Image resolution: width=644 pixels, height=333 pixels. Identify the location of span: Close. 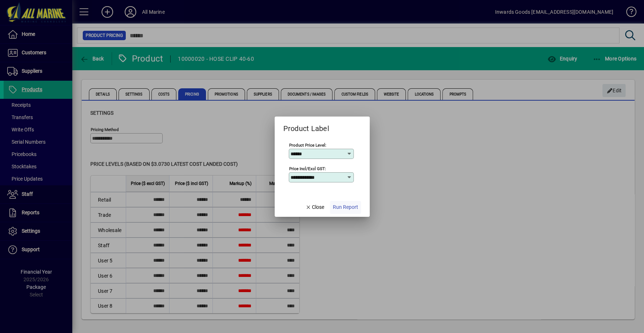
(315, 207).